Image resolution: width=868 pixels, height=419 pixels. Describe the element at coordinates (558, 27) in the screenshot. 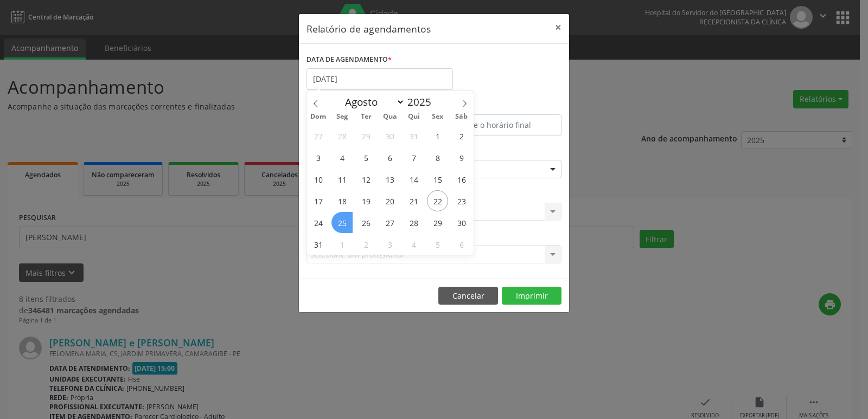

I see `button: Close` at that location.